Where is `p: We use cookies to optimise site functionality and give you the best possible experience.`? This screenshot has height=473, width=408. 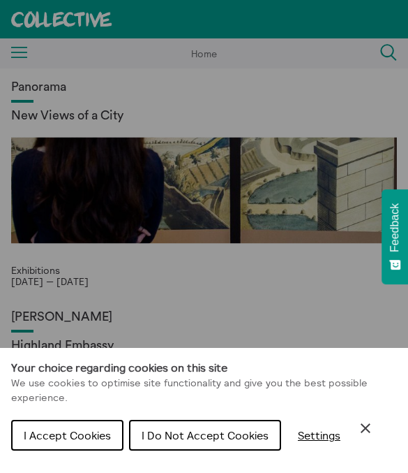 p: We use cookies to optimise site functionality and give you the best possible experience. is located at coordinates (204, 390).